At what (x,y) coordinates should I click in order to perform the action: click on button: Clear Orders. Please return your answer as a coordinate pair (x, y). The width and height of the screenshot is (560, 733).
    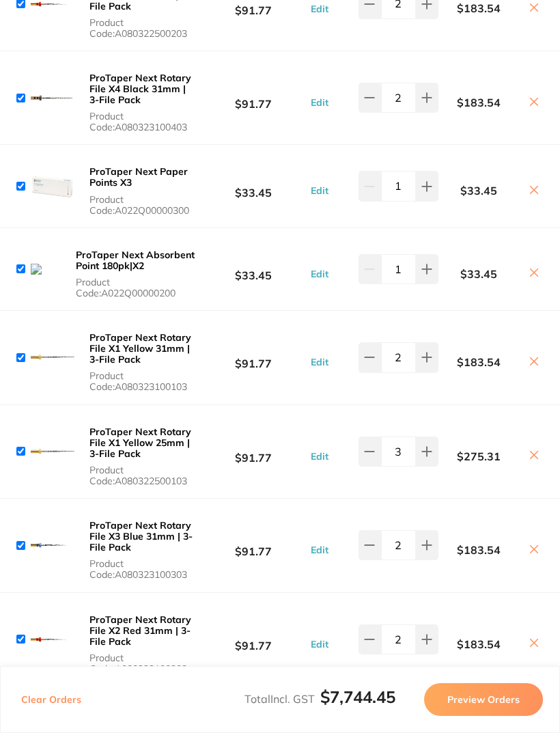
    Looking at the image, I should click on (51, 699).